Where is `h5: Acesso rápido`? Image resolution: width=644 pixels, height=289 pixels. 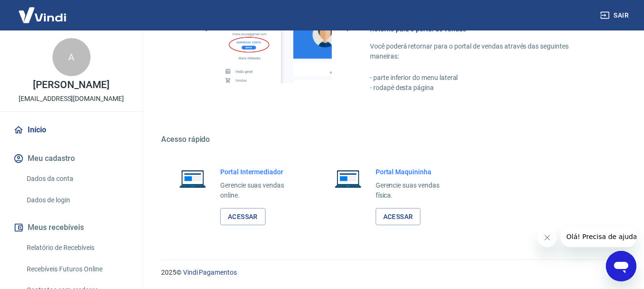
h5: Acesso rápido is located at coordinates (391, 140).